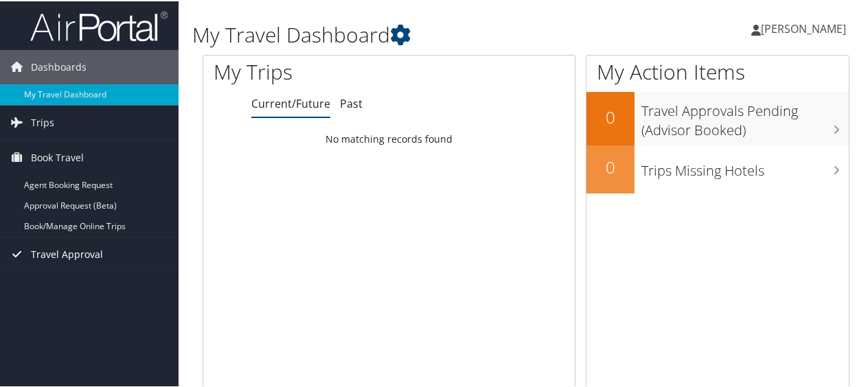  What do you see at coordinates (58, 66) in the screenshot?
I see `span: Dashboards` at bounding box center [58, 66].